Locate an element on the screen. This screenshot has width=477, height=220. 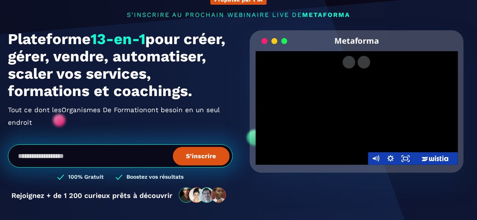
button: Fullscreen is located at coordinates (406, 159).